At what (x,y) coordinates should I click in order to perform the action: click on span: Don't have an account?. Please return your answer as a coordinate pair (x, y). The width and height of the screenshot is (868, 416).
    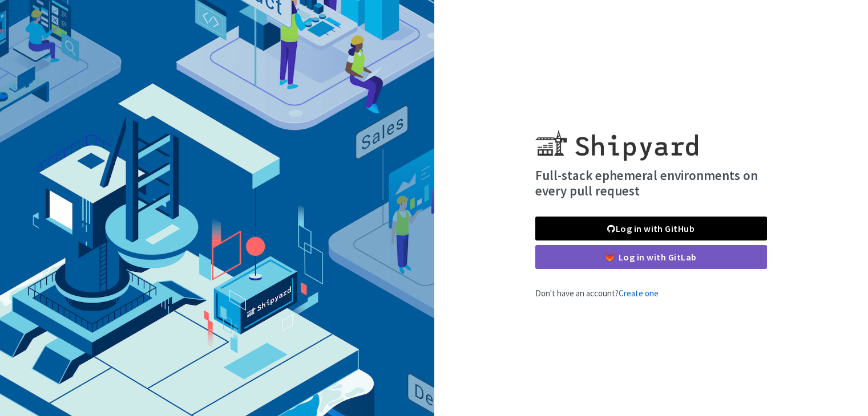
    Looking at the image, I should click on (597, 293).